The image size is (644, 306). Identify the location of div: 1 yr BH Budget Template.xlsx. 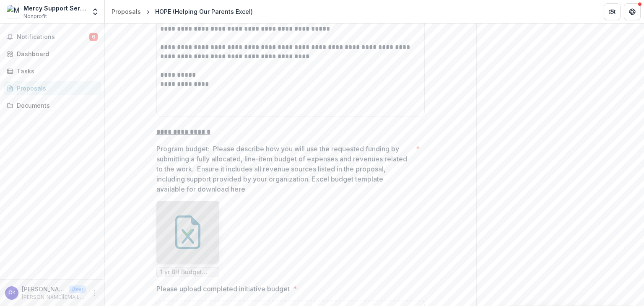
(188, 239).